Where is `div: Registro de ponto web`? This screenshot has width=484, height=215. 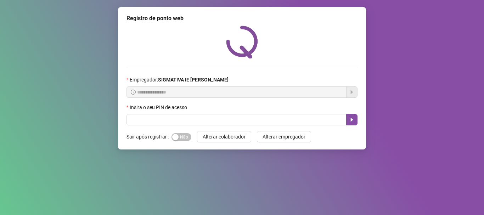 div: Registro de ponto web is located at coordinates (242, 18).